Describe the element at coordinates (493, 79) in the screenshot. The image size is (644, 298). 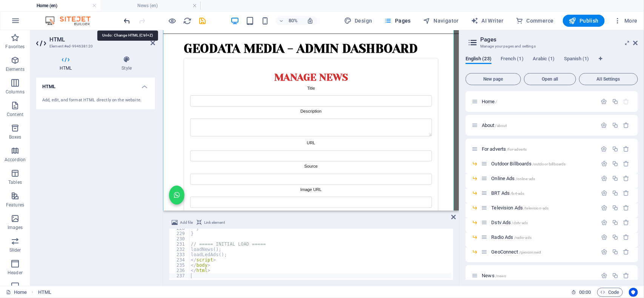
I see `span: New page` at that location.